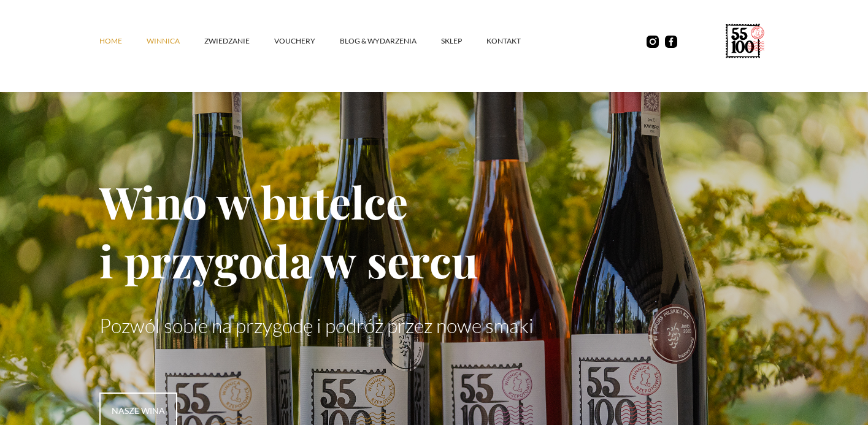 Image resolution: width=868 pixels, height=425 pixels. What do you see at coordinates (390, 41) in the screenshot?
I see `a: Blog & Wydarzenia` at bounding box center [390, 41].